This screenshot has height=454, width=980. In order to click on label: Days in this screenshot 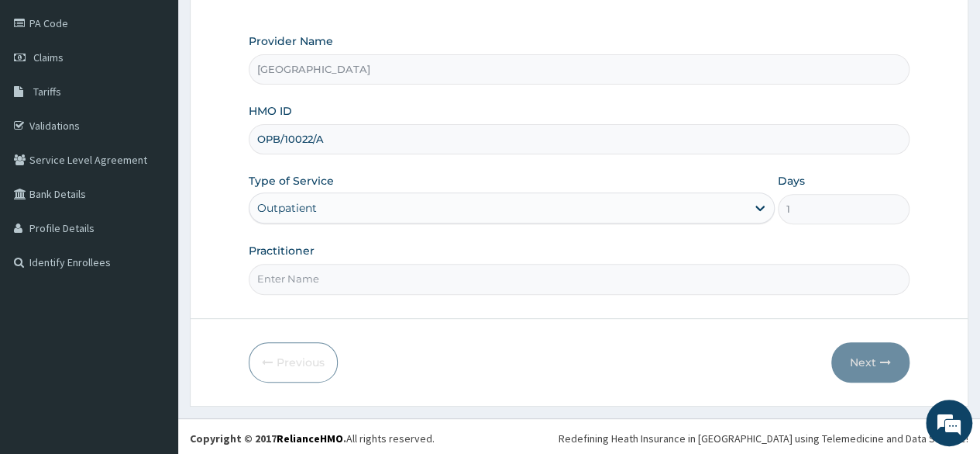, I will do `click(792, 181)`.